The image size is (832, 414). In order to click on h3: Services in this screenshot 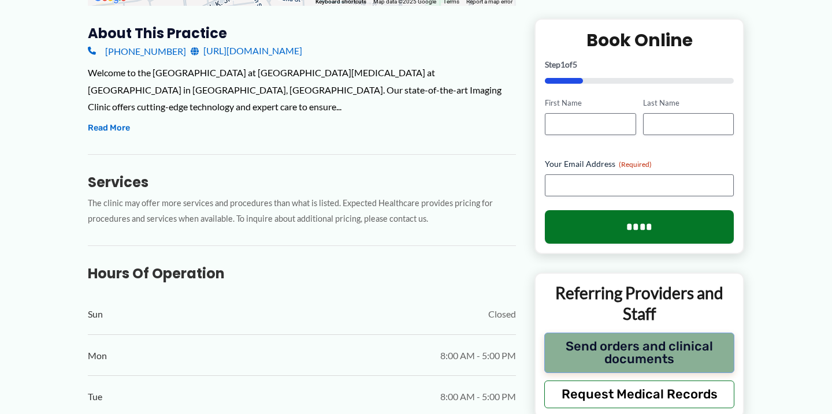, I will do `click(302, 182)`.